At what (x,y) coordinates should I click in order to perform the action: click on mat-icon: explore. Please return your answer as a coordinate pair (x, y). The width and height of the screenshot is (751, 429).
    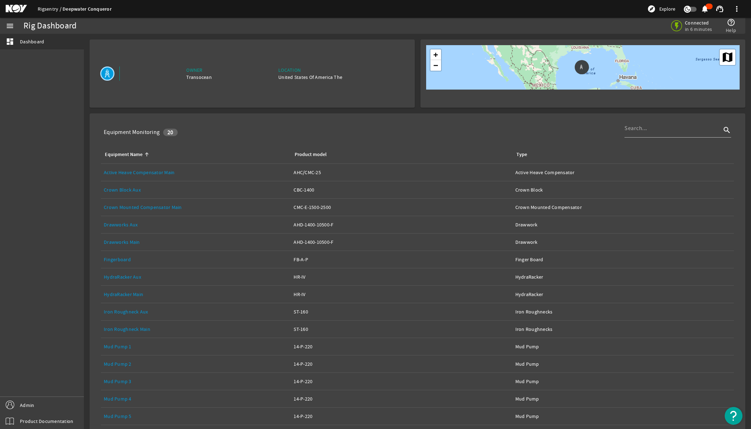
    Looking at the image, I should click on (652, 9).